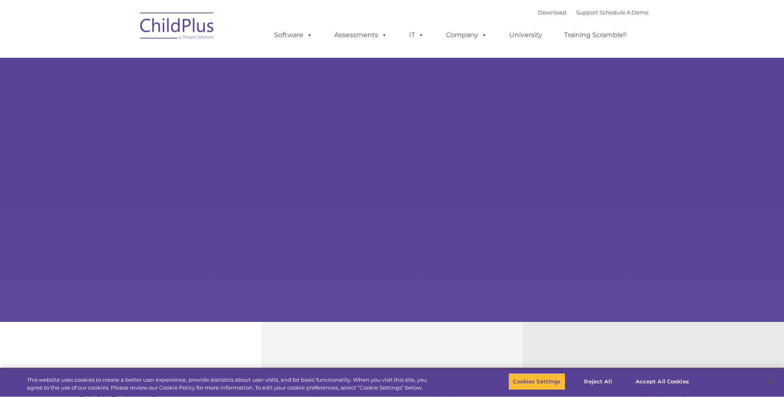 Image resolution: width=784 pixels, height=397 pixels. Describe the element at coordinates (587, 12) in the screenshot. I see `a: Support` at that location.